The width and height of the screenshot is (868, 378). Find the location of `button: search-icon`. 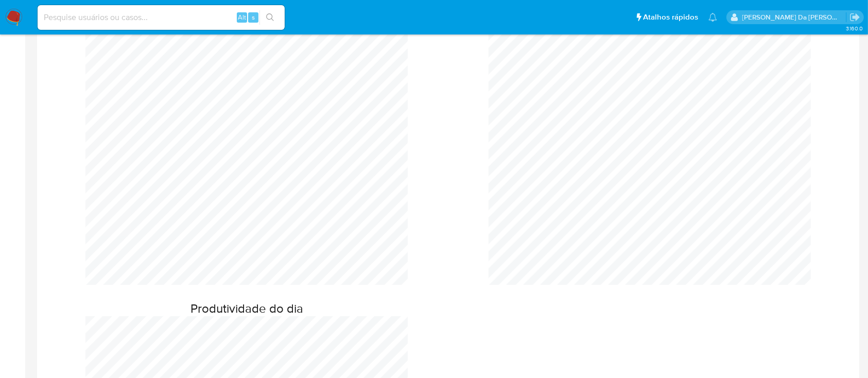

button: search-icon is located at coordinates (270, 17).